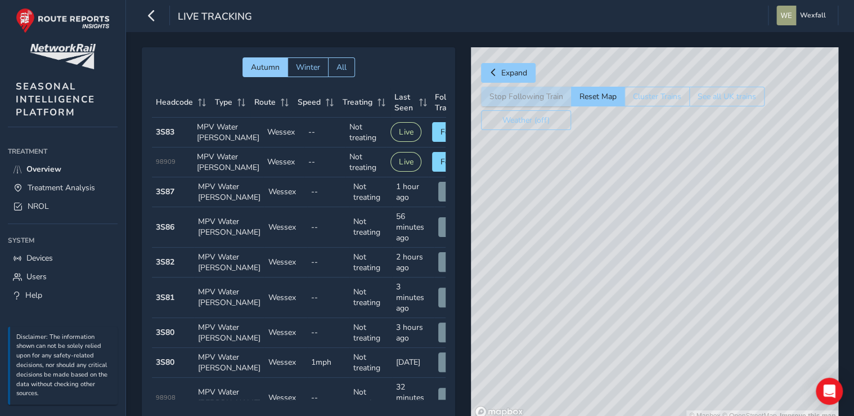  Describe the element at coordinates (64, 366) in the screenshot. I see `p: Disclaimer: The information shown can not be solely relied upon for any safety-related decisions,...` at that location.